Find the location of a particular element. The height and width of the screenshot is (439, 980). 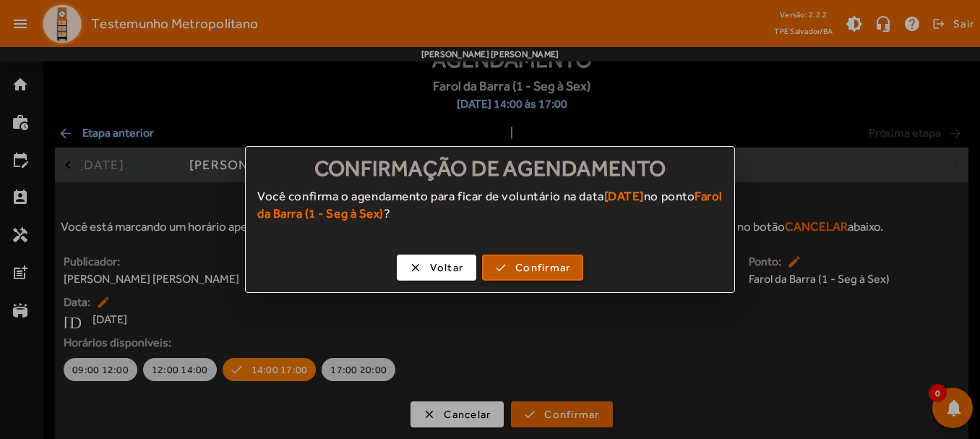

div: Você confirma o agendamento para ficar de voluntário na data no ponto ? is located at coordinates (490, 212).